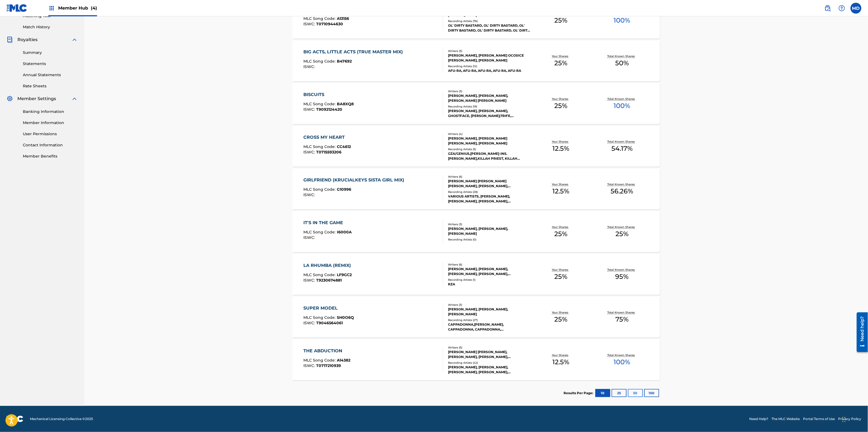 Image resolution: width=868 pixels, height=432 pixels. What do you see at coordinates (51, 156) in the screenshot?
I see `a: Member Benefits` at bounding box center [51, 156].